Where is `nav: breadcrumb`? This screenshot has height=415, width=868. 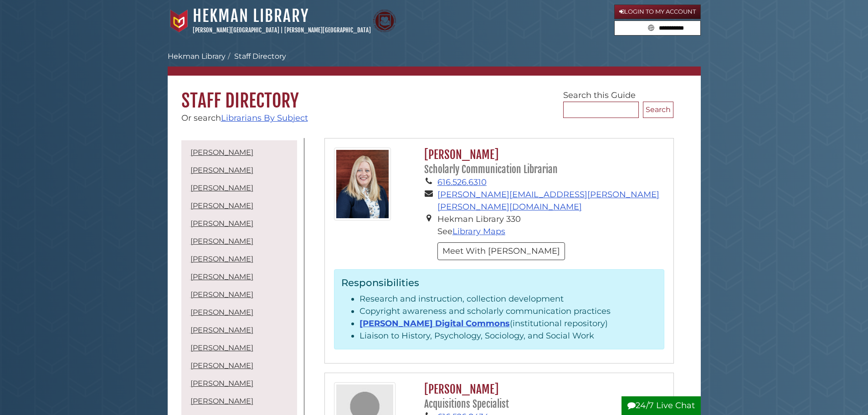
nav: breadcrumb is located at coordinates (434, 63).